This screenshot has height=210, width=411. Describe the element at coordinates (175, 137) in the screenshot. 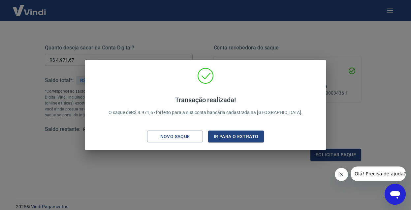

I see `div: Novo saque` at that location.